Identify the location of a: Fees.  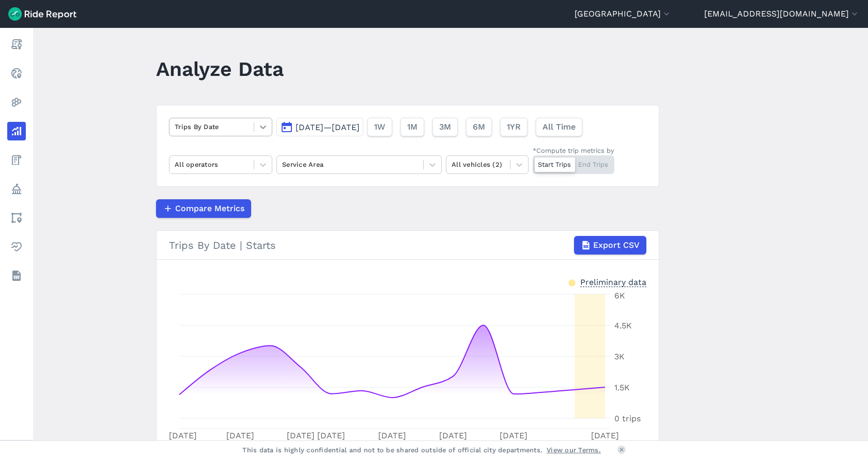
(16, 160).